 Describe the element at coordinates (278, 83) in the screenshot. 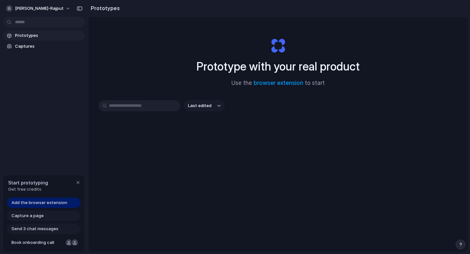

I see `span: Use the to start` at that location.